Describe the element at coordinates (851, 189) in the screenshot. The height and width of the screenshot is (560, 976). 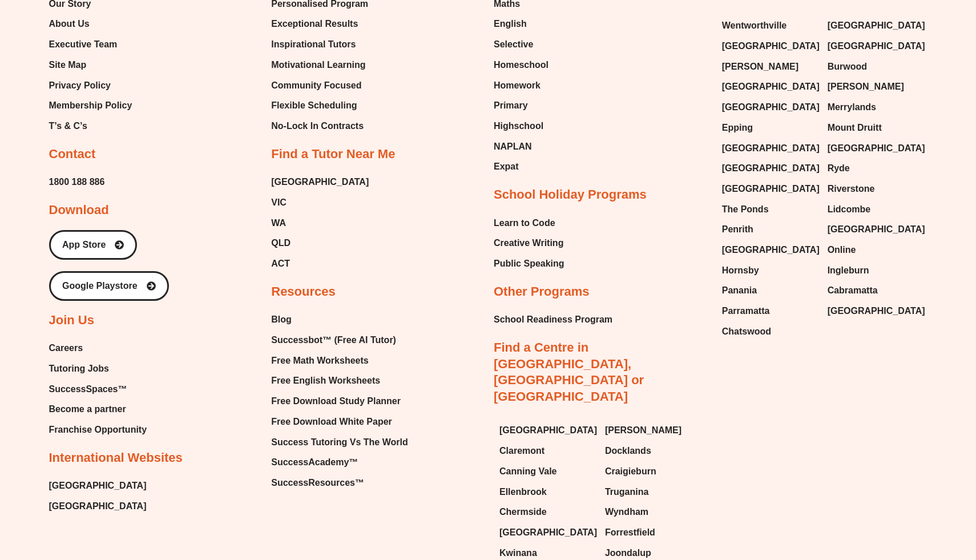
I see `span: Riverstone` at that location.